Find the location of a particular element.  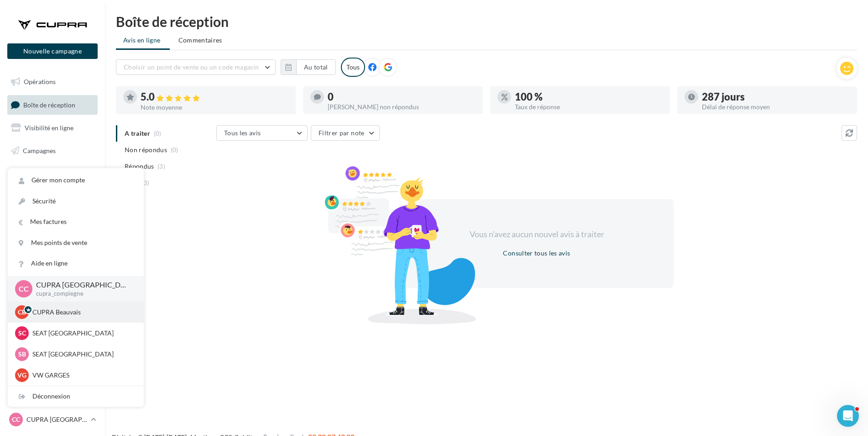

span: Non répondus is located at coordinates (146, 150).